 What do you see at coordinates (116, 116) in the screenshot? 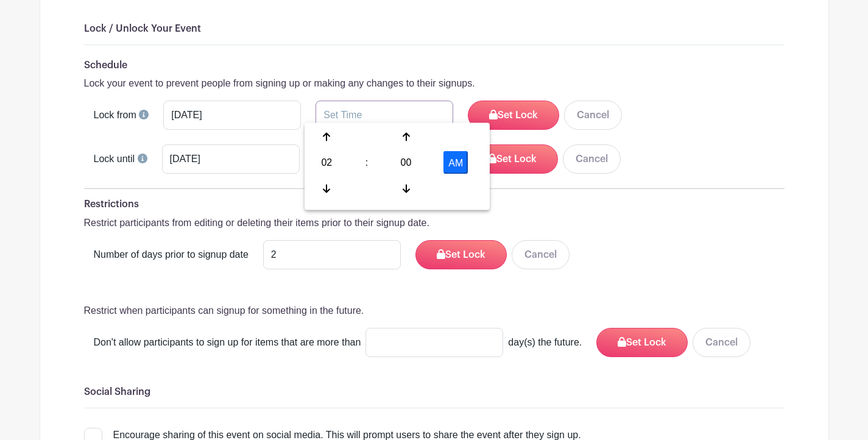
I see `label: Lock from` at bounding box center [116, 116].